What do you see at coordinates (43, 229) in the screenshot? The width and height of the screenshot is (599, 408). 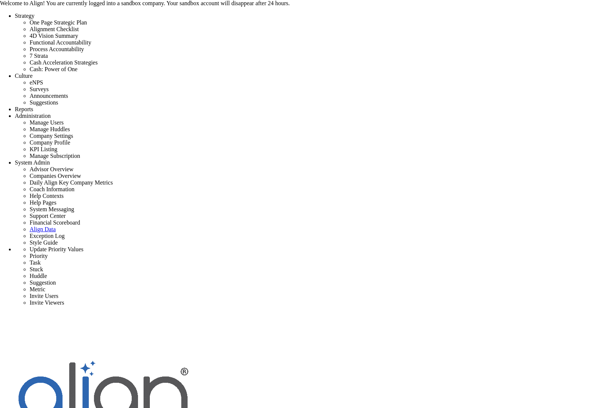 I see `a: Align Data` at bounding box center [43, 229].